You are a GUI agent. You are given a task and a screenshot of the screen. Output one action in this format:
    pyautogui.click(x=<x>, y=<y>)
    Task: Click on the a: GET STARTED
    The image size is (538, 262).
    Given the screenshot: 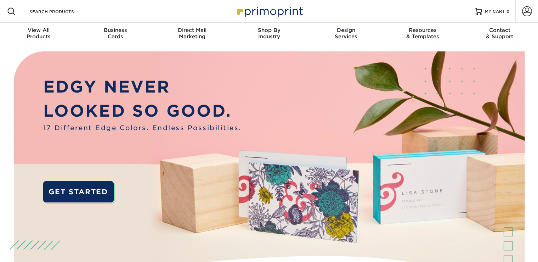 What is the action you would take?
    pyautogui.click(x=78, y=191)
    